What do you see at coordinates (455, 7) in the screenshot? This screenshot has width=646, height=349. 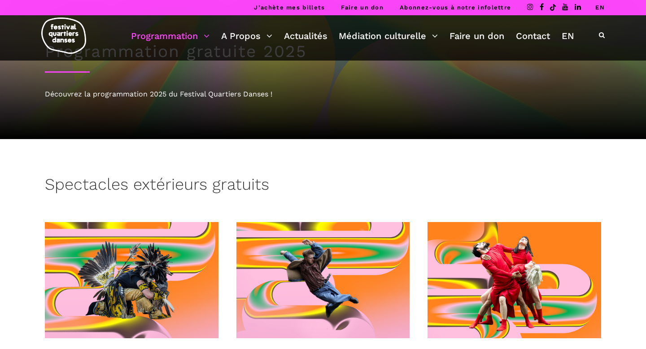 I see `a: Abonnez-vous à notre infolettre` at bounding box center [455, 7].